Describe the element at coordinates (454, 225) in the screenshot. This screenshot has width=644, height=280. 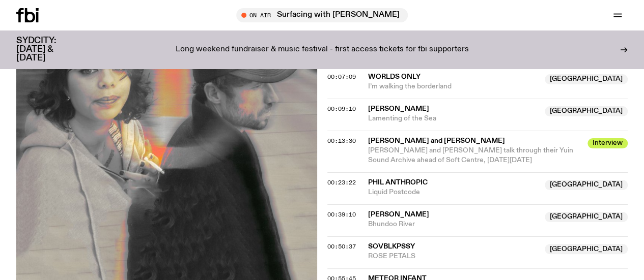
I see `span: Bhundoo River` at that location.